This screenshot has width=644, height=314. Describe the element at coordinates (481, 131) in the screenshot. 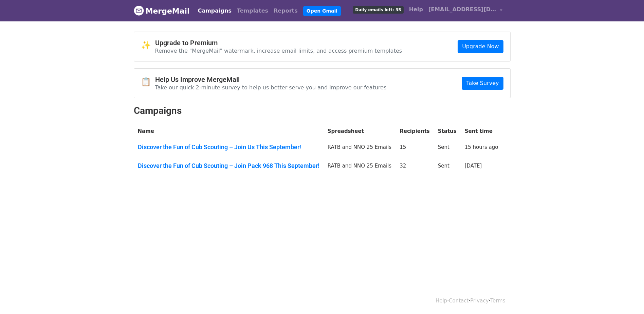

I see `th: Sent time` at that location.